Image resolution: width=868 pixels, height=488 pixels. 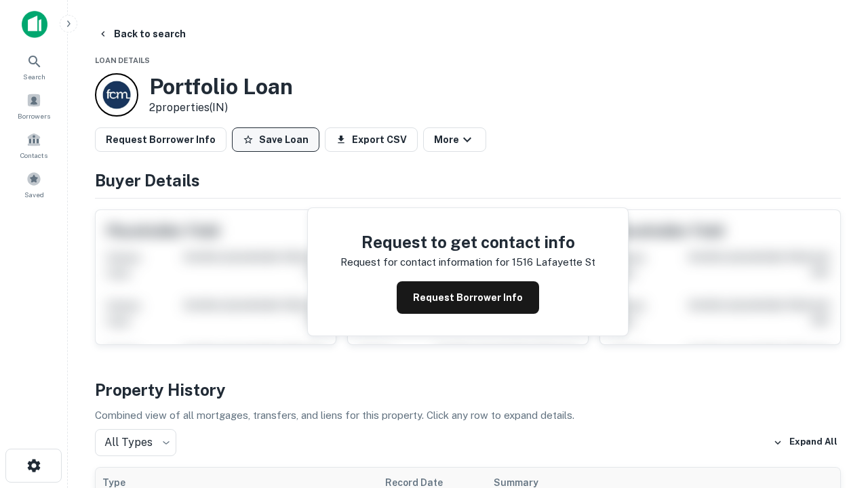 What do you see at coordinates (34, 106) in the screenshot?
I see `a: Borrowers` at bounding box center [34, 106].